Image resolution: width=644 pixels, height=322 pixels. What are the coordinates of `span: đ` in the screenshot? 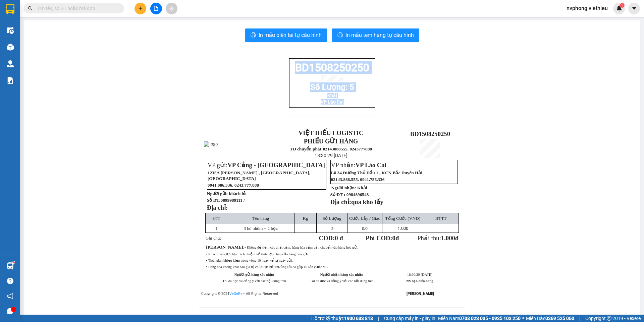 It's located at (457, 238).